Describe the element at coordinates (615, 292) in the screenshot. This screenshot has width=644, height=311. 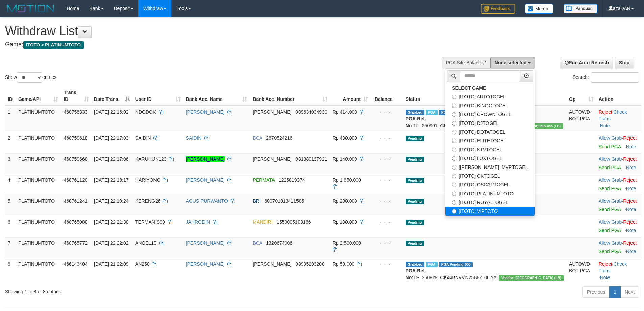
I see `a: 1` at that location.